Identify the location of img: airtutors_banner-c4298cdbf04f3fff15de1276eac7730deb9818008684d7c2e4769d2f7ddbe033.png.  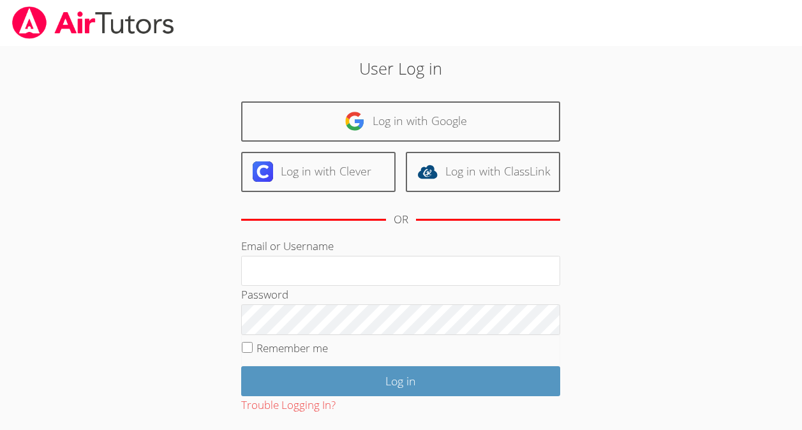
(93, 22).